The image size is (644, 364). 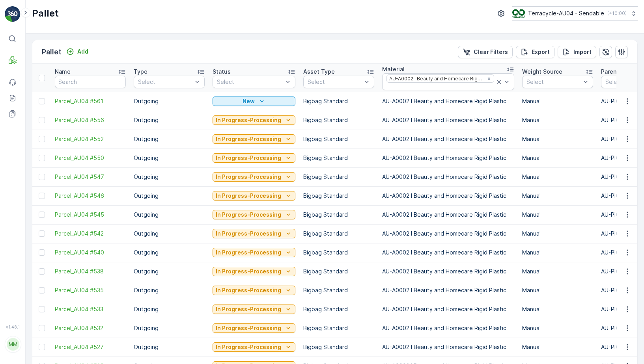 I want to click on span: Parcel_AU04 #552, so click(x=91, y=139).